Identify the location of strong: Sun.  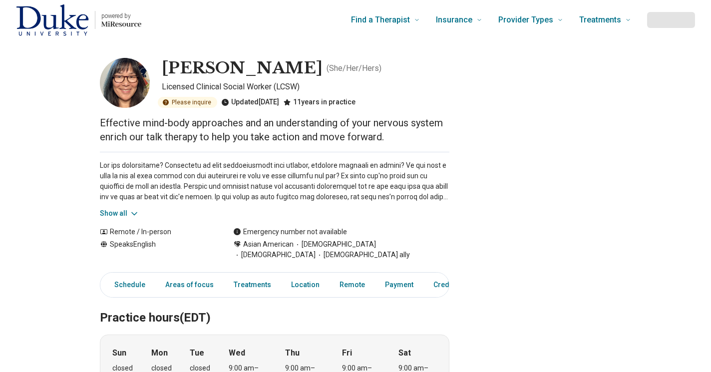
(119, 353).